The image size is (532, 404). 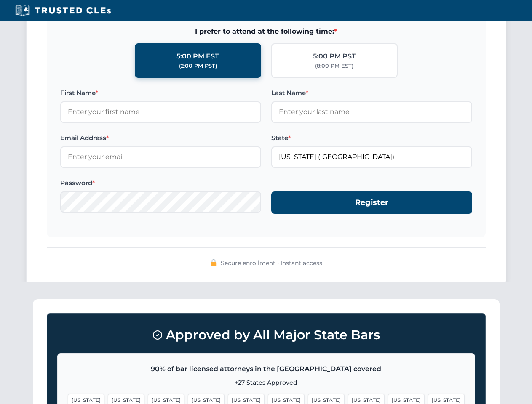 I want to click on div: 5:00 PM EST, so click(x=198, y=57).